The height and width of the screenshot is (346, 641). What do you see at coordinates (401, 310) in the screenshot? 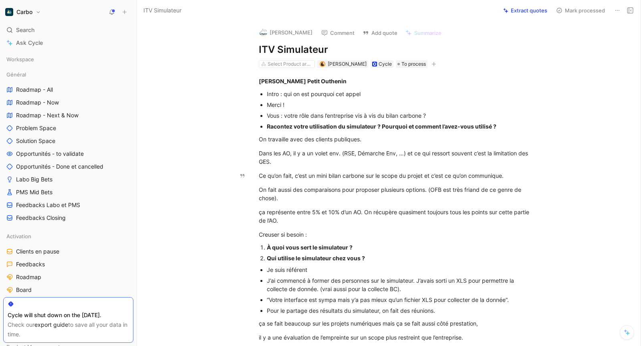
I see `div: Pour le partage des résultats du simulateur, on fait des réunions.` at bounding box center [401, 310].